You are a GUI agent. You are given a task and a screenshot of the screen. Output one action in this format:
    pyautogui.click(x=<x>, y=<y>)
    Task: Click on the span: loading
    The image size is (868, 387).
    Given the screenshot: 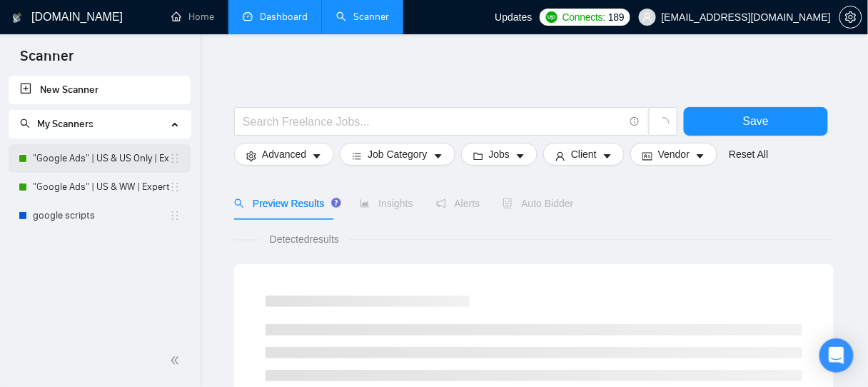 What is the action you would take?
    pyautogui.click(x=663, y=124)
    